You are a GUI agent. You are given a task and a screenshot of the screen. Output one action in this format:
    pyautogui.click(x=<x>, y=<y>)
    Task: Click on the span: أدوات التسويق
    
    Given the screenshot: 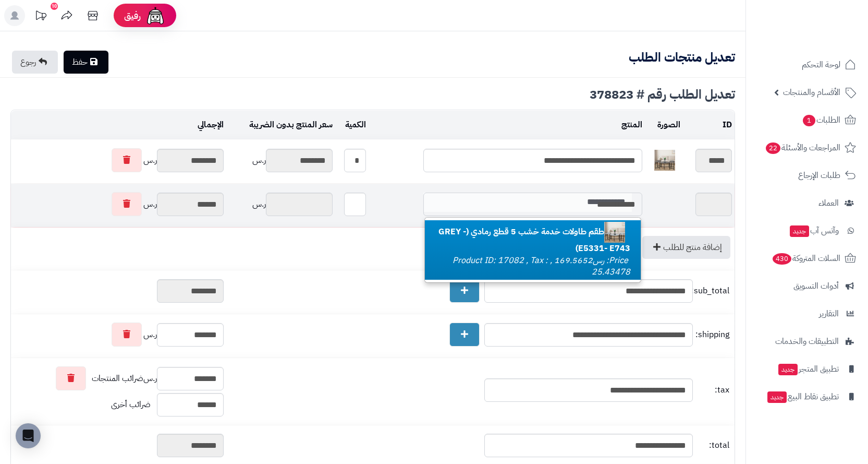 What is the action you would take?
    pyautogui.click(x=816, y=286)
    